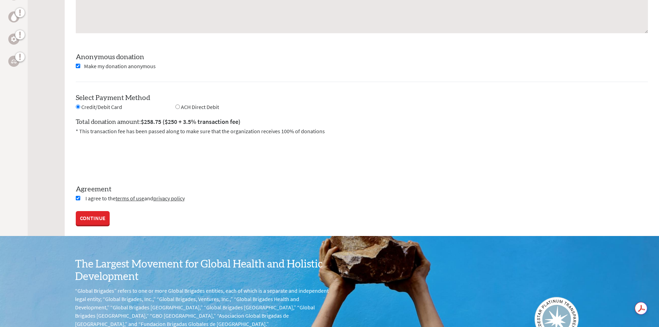 The width and height of the screenshot is (659, 327). I want to click on p: * This transaction fee has been passed along to make sure that the organization receives 100% of ..., so click(362, 131).